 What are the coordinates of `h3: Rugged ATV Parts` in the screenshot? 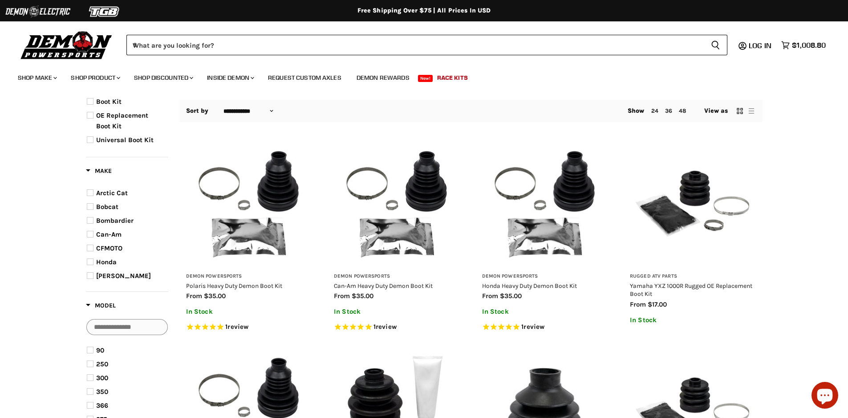 It's located at (693, 276).